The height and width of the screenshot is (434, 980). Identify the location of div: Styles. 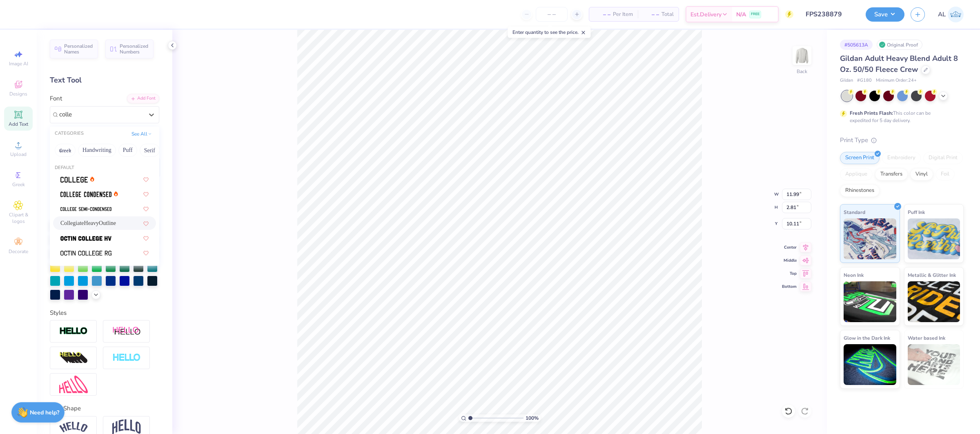
(104, 313).